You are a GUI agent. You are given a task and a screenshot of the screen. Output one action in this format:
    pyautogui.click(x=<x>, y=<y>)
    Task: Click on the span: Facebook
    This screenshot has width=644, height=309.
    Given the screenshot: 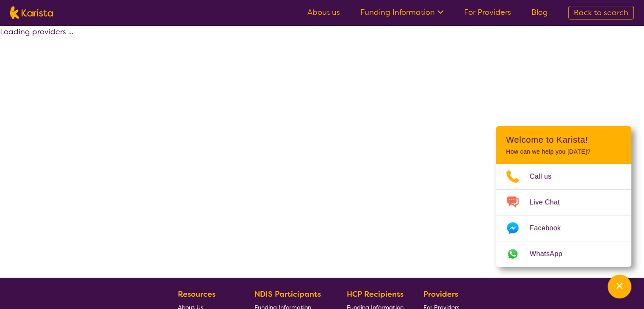 What is the action you would take?
    pyautogui.click(x=550, y=228)
    